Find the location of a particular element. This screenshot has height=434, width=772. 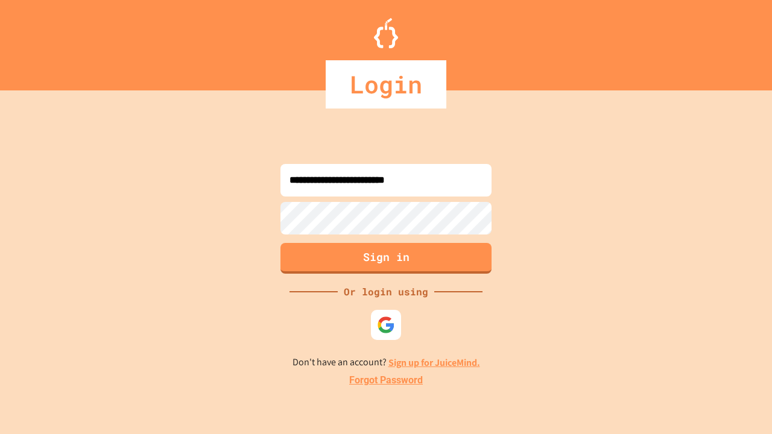

a: Sign up for JuiceMind. is located at coordinates (434, 362).